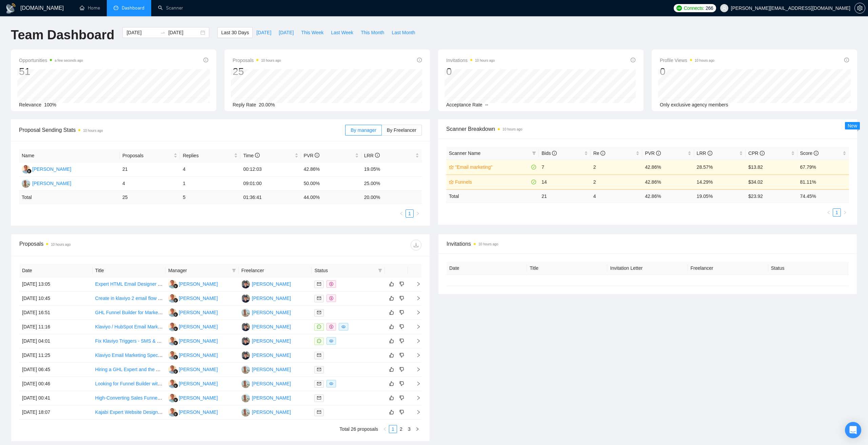 The height and width of the screenshot is (445, 868). Describe the element at coordinates (668, 196) in the screenshot. I see `td: 42.86 %` at that location.